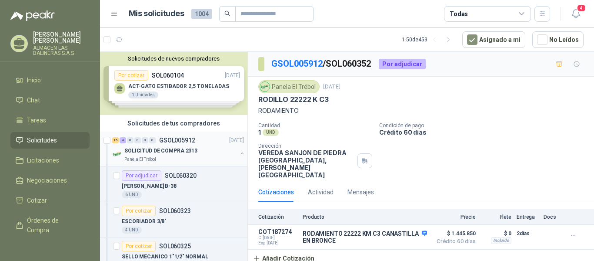 Image resolution: width=594 pixels, height=261 pixels. I want to click on p: Flete, so click(497, 217).